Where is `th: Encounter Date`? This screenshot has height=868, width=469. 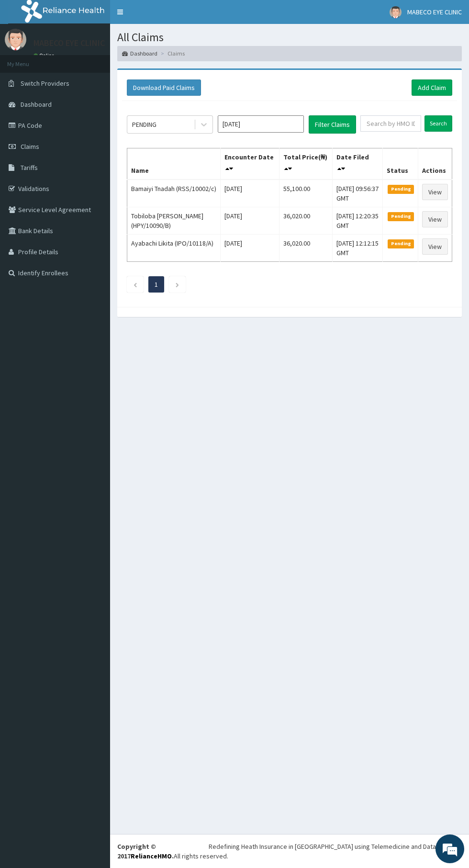 th: Encounter Date is located at coordinates (250, 164).